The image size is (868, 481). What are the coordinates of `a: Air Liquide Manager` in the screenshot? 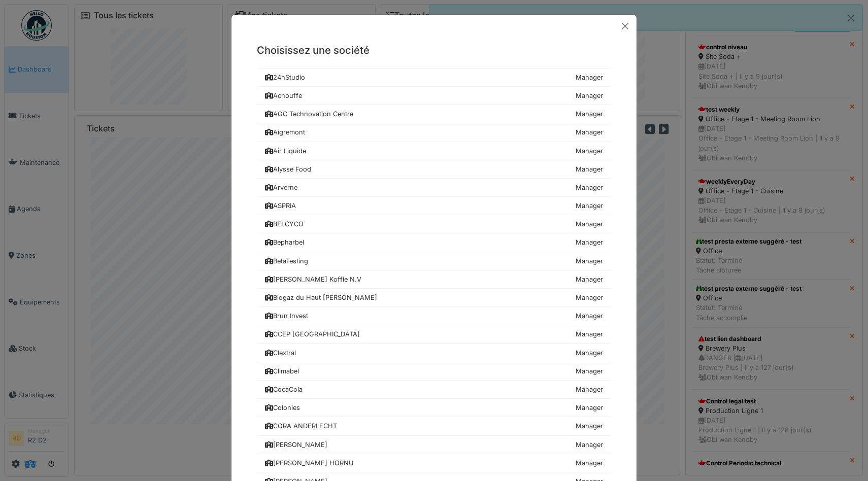 It's located at (434, 151).